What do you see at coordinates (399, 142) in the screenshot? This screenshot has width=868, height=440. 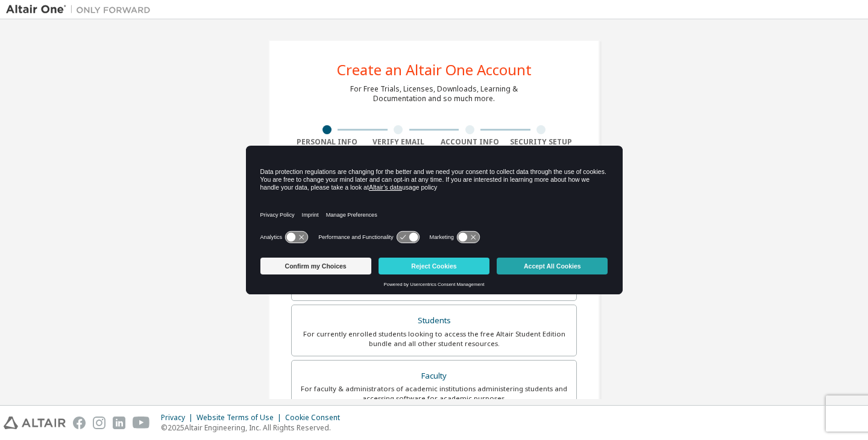 I see `div: Verify Email` at bounding box center [399, 142].